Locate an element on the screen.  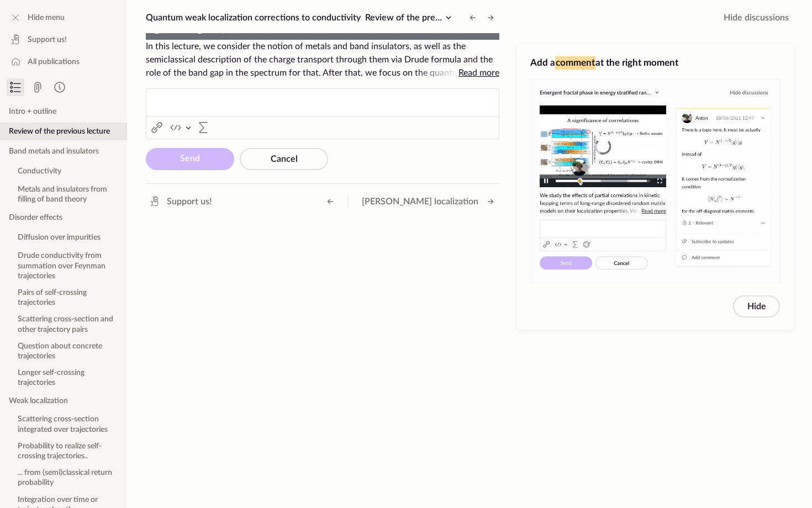
button: Hide is located at coordinates (756, 307).